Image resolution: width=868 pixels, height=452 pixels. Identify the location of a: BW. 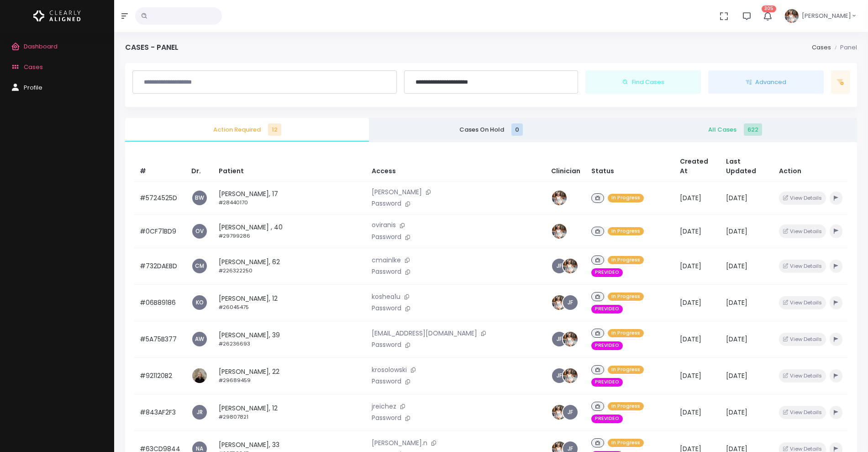
(199, 198).